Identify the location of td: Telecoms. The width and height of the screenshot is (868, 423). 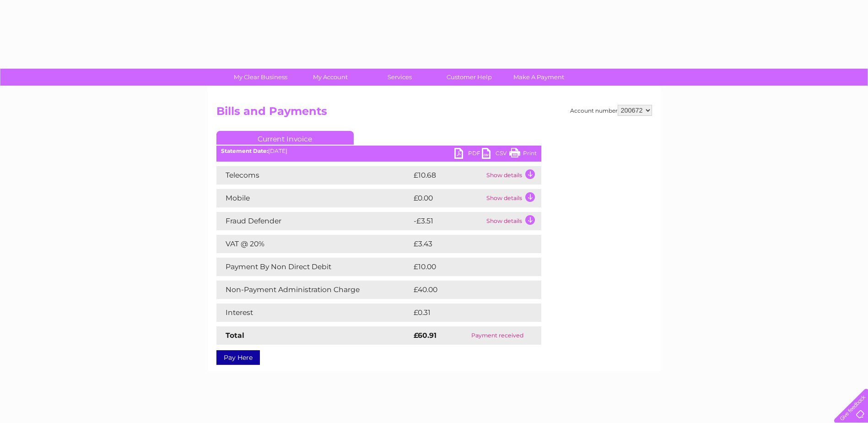
(314, 176).